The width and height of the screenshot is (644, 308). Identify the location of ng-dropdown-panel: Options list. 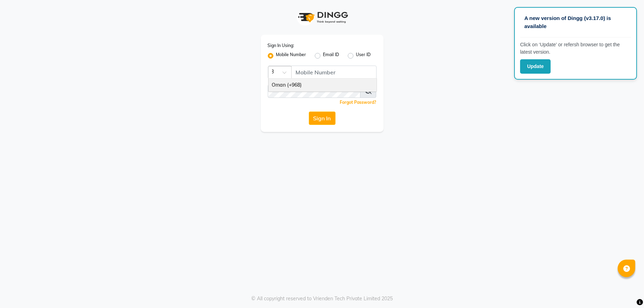
(323, 85).